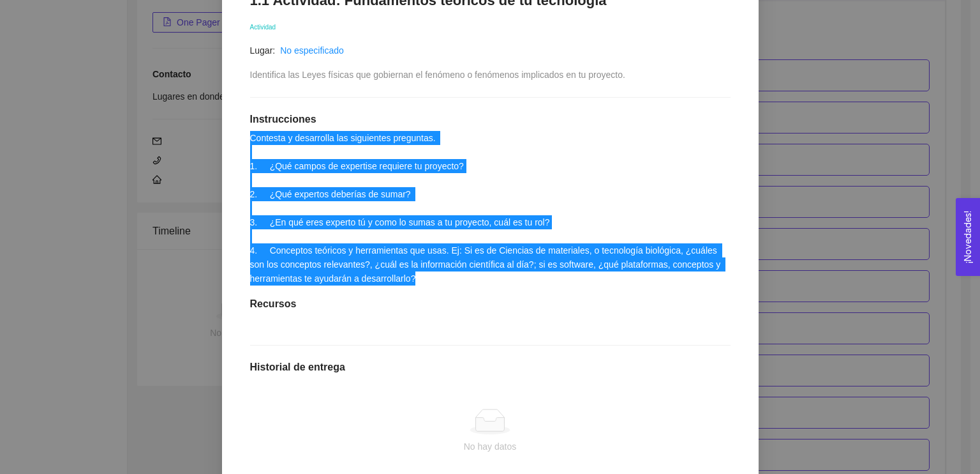 The width and height of the screenshot is (980, 474). I want to click on h1: Recursos, so click(490, 304).